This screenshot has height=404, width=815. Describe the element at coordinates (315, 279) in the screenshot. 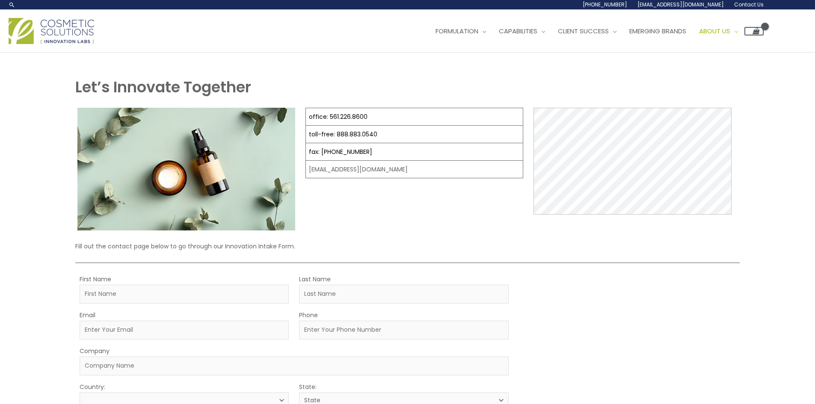

I see `label: Last Name` at that location.